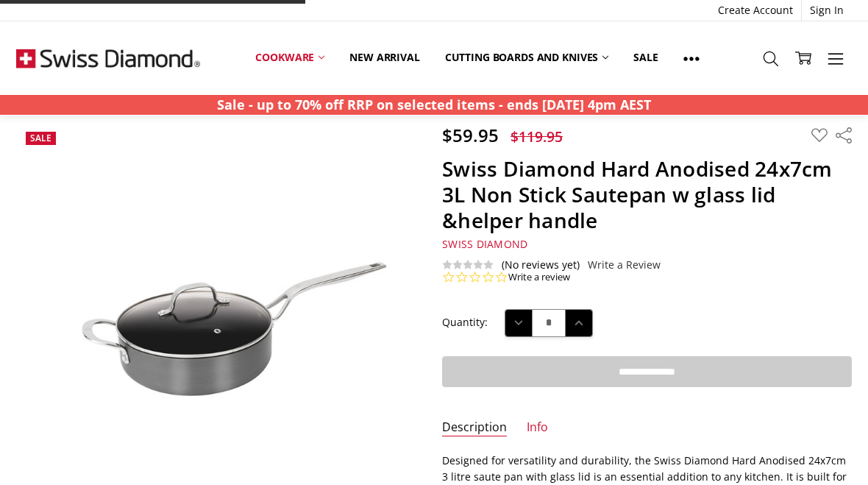 The height and width of the screenshot is (485, 868). Describe the element at coordinates (469, 135) in the screenshot. I see `span: $59.95` at that location.